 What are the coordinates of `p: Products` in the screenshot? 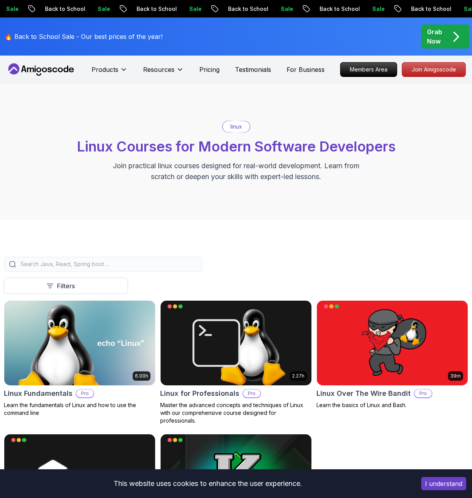 It's located at (105, 69).